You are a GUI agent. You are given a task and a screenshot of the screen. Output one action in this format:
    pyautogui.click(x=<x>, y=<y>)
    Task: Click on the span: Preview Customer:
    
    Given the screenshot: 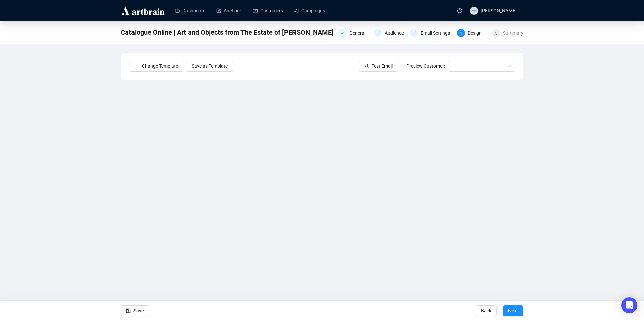 What is the action you would take?
    pyautogui.click(x=426, y=66)
    